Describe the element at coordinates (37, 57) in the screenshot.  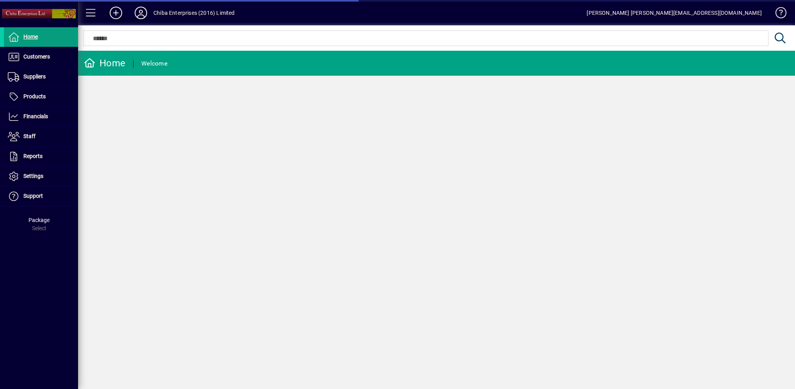
I see `span: Customers` at that location.